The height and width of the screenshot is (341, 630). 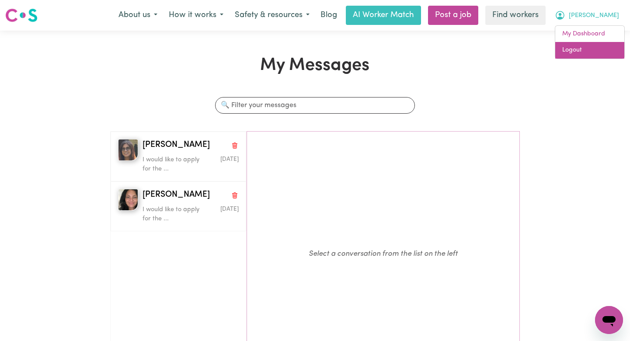 I want to click on a: My Dashboard, so click(x=590, y=34).